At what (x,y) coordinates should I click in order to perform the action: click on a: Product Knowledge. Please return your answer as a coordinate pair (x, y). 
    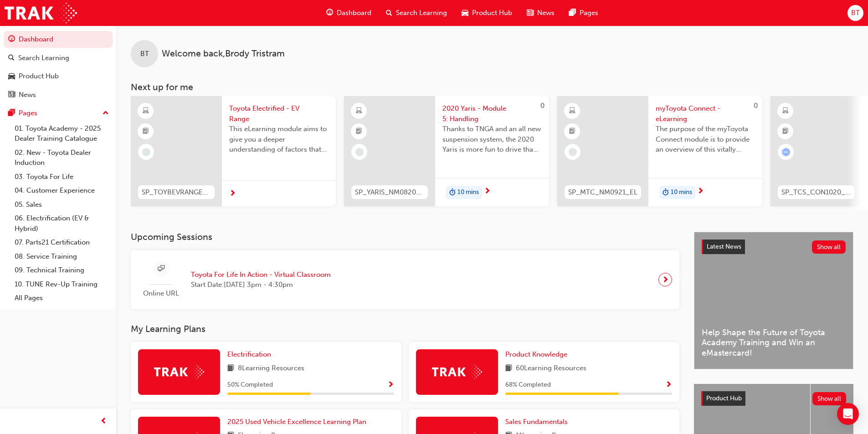
    Looking at the image, I should click on (538, 355).